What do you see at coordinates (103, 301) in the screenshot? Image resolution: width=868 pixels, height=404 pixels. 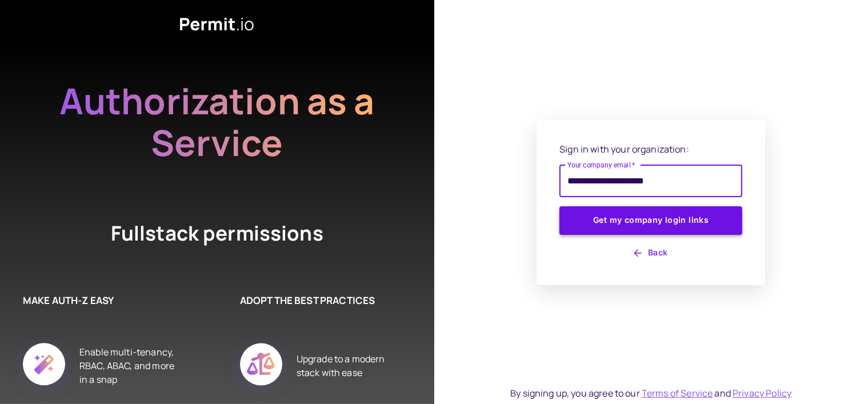 I see `h6: MAKE AUTH-Z EASY` at bounding box center [103, 301].